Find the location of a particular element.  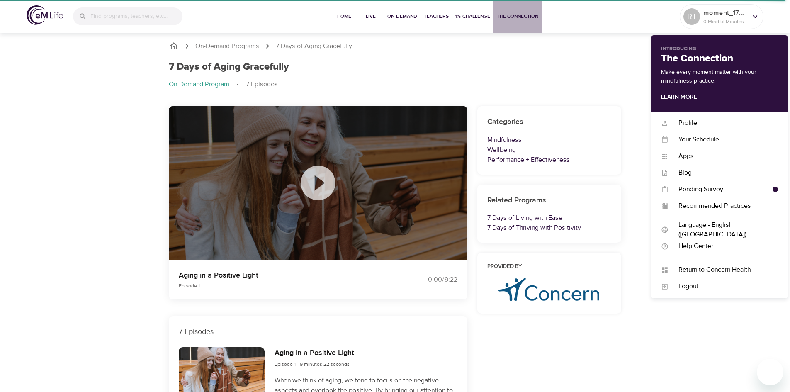

a: 7 Days of Living with Ease is located at coordinates (525, 218).